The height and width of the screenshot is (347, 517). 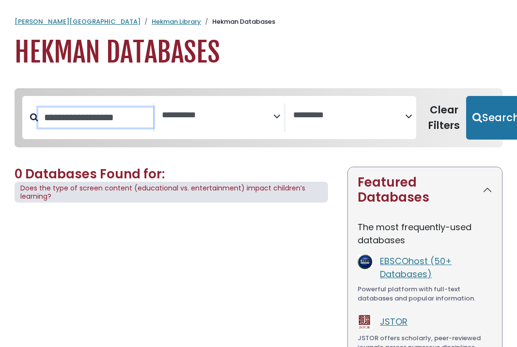 I want to click on span: Does the type of screen content (educational vs. entertainment) impact children’s learning?, so click(x=163, y=192).